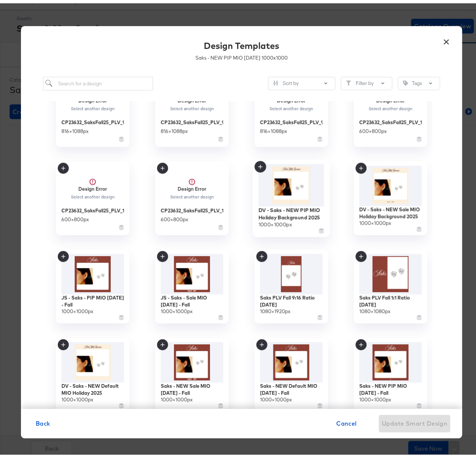 This screenshot has height=458, width=476. I want to click on button: Back, so click(43, 420).